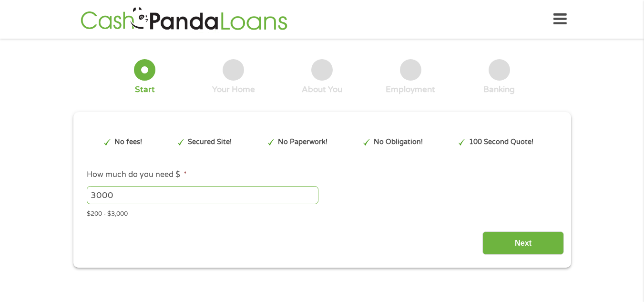  What do you see at coordinates (210, 142) in the screenshot?
I see `p: Secured Site!` at bounding box center [210, 142].